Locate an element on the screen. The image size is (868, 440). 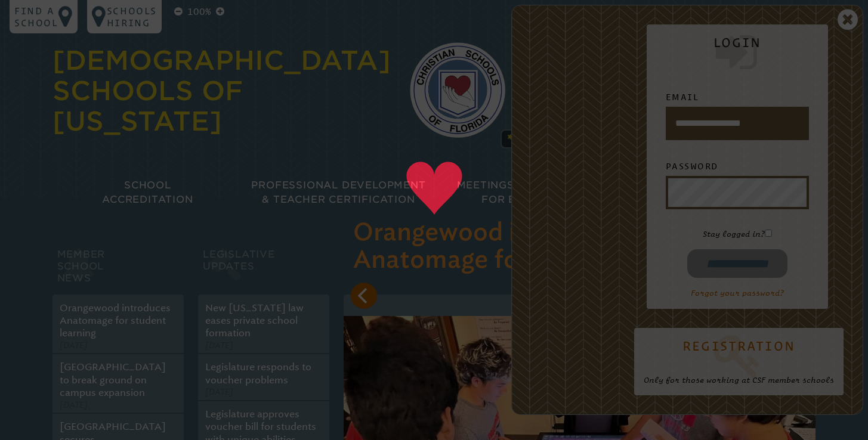
a: Forgot your password? is located at coordinates (737, 293).